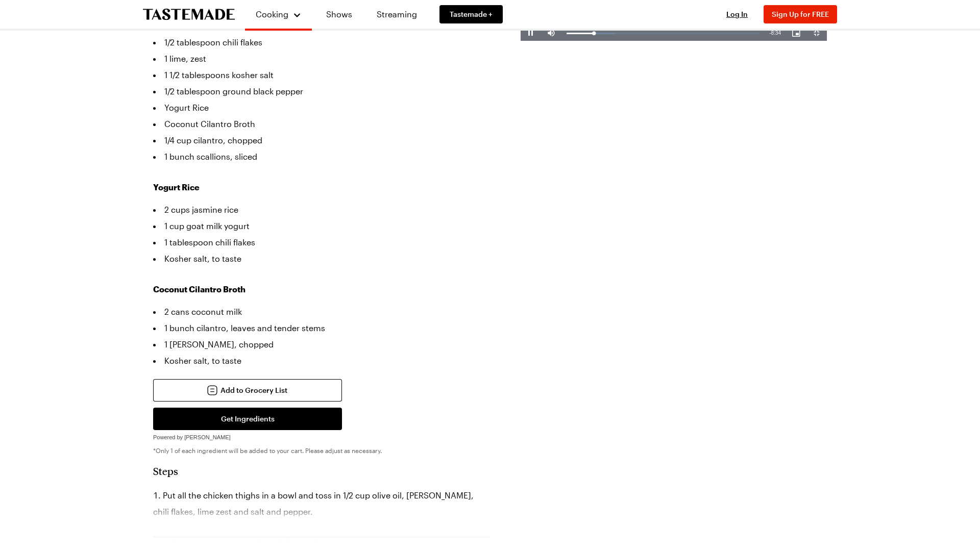  What do you see at coordinates (278, 15) in the screenshot?
I see `button: Cooking` at bounding box center [278, 15].